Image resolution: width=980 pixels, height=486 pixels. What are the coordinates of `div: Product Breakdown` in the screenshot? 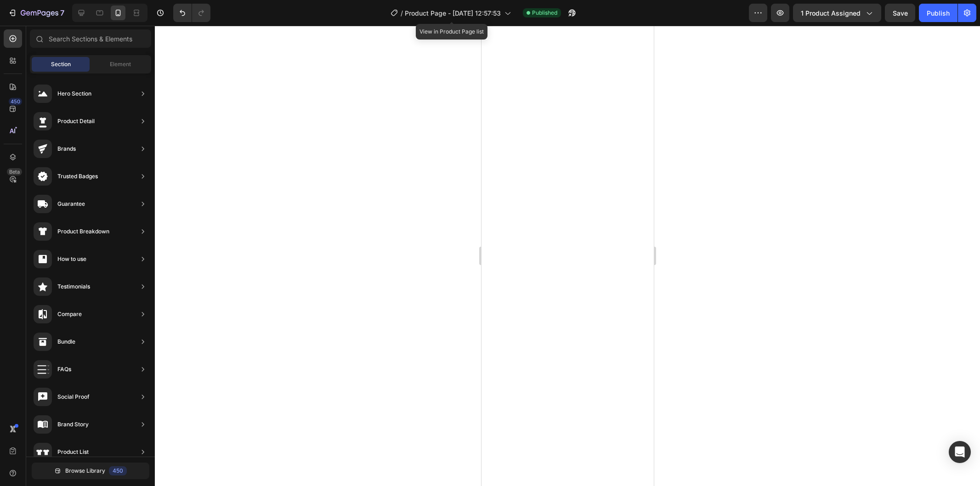 It's located at (83, 231).